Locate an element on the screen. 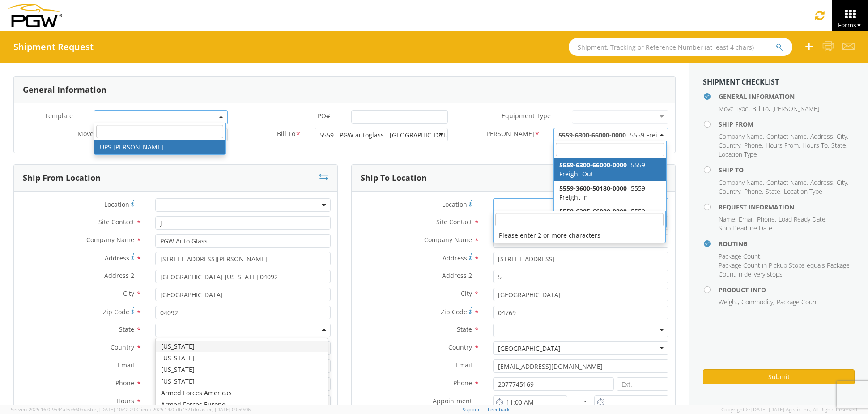 This screenshot has width=868, height=414. span: Forms is located at coordinates (850, 25).